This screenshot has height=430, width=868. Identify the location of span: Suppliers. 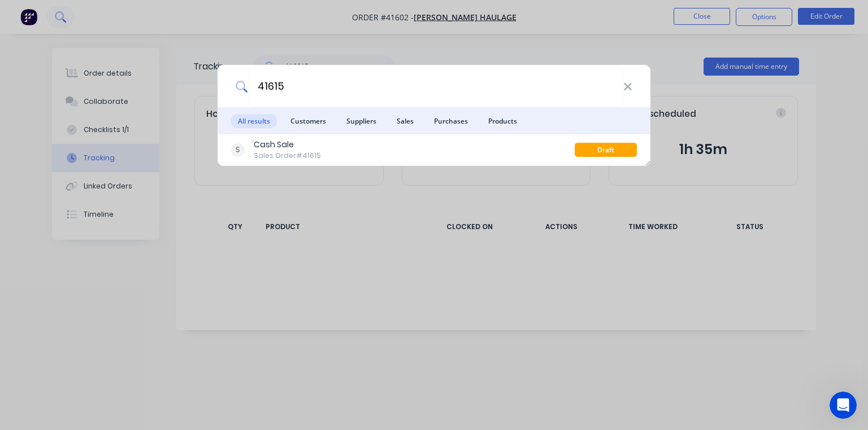
(361, 121).